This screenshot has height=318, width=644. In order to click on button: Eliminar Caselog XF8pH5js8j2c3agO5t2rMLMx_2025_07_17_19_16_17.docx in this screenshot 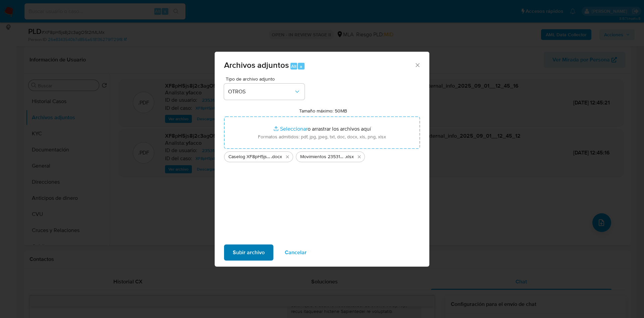, I will do `click(287, 157)`.